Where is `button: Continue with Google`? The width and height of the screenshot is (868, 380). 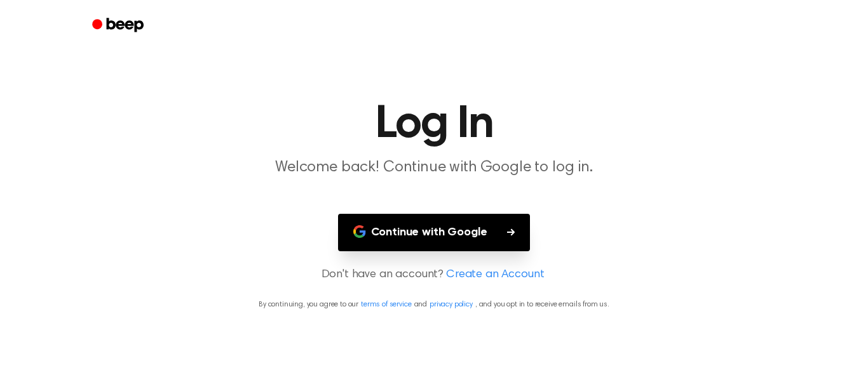
button: Continue with Google is located at coordinates (434, 232).